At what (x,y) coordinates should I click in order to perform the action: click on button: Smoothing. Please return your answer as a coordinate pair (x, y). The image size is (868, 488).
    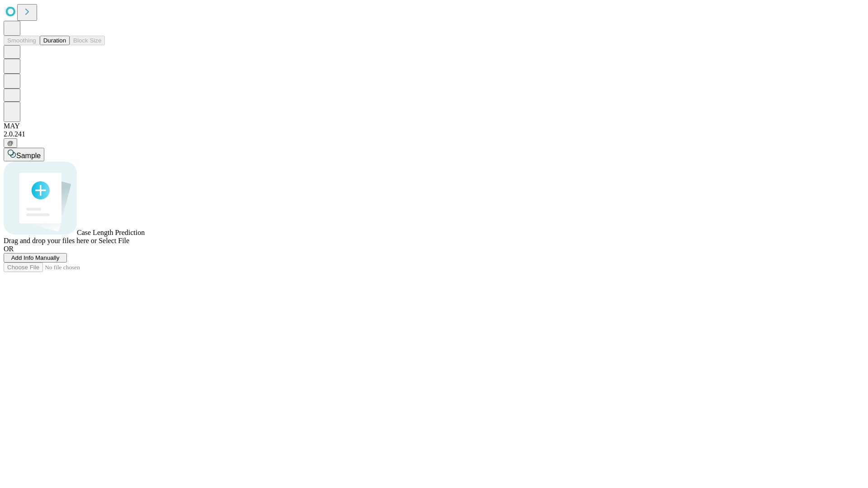
    Looking at the image, I should click on (22, 40).